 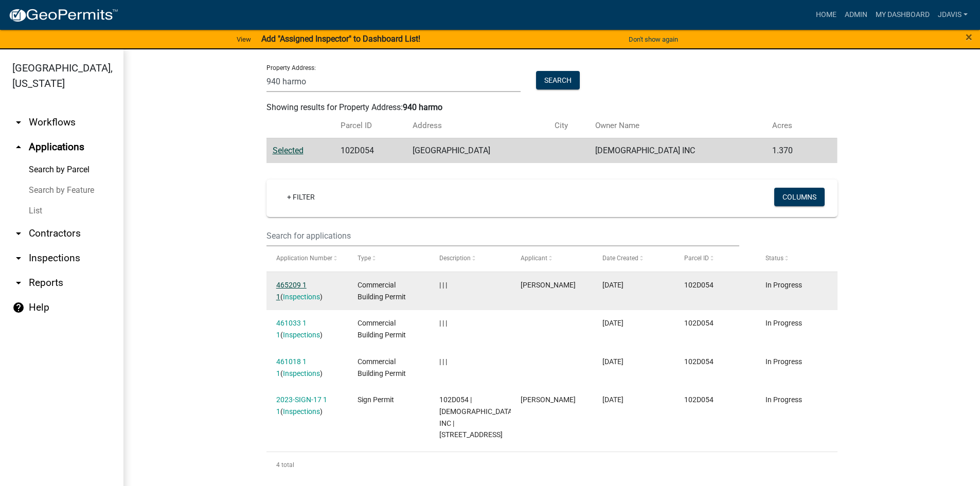 I want to click on a: Admin, so click(x=856, y=15).